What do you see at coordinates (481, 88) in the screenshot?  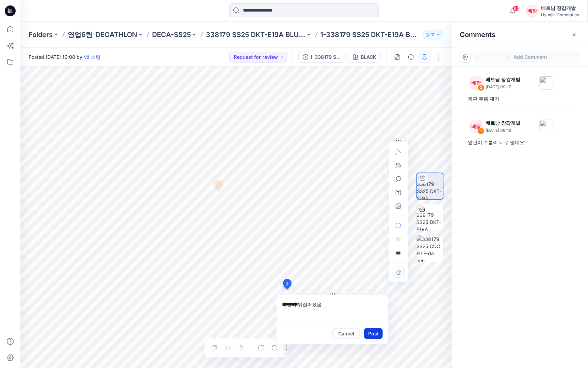 I see `div: 2` at bounding box center [481, 88].